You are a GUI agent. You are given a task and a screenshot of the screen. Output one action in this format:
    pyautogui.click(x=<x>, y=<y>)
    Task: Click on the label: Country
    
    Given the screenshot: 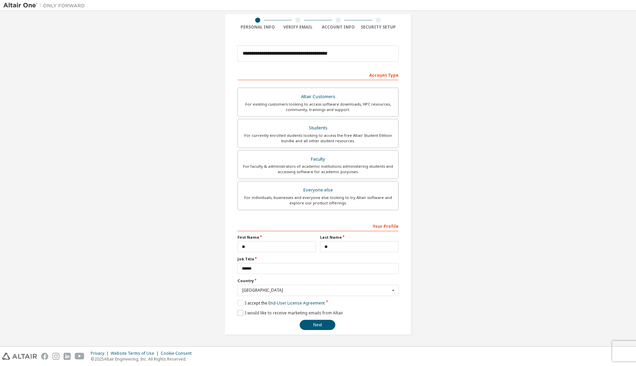 What is the action you would take?
    pyautogui.click(x=318, y=281)
    